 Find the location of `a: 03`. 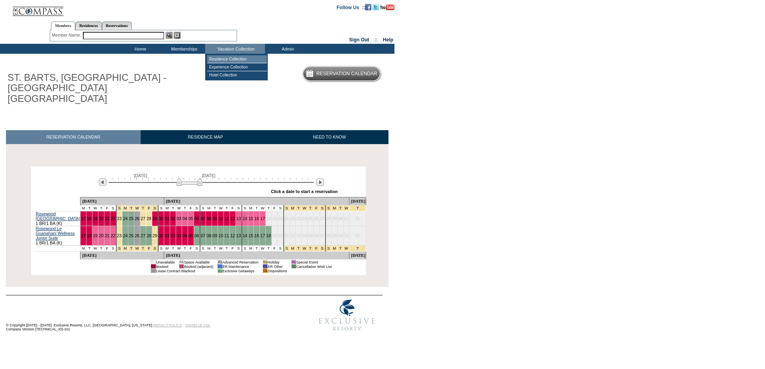

a: 03 is located at coordinates (179, 236).